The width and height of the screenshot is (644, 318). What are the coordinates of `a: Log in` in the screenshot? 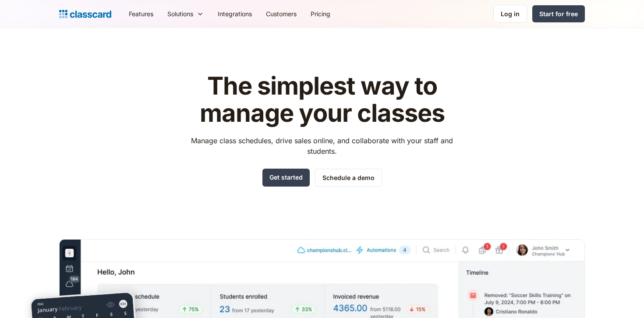 It's located at (510, 14).